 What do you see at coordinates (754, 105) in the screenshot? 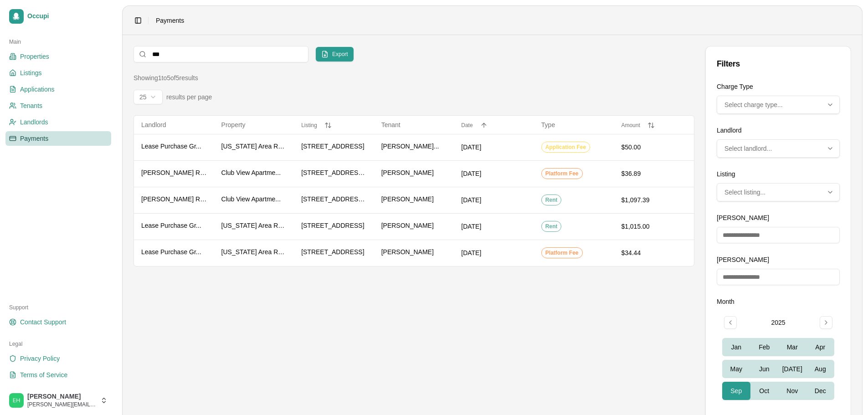
I see `span: Select charge type...` at bounding box center [754, 105].